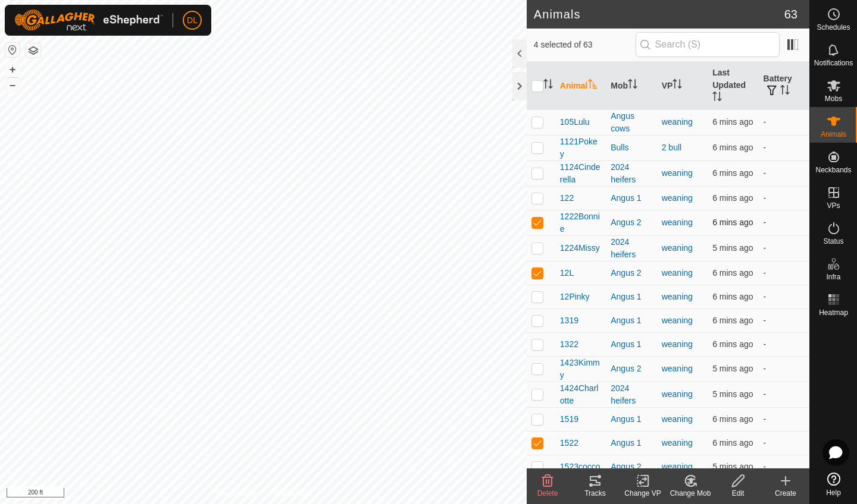 Image resolution: width=857 pixels, height=504 pixels. What do you see at coordinates (33, 51) in the screenshot?
I see `button: Map Layers` at bounding box center [33, 51].